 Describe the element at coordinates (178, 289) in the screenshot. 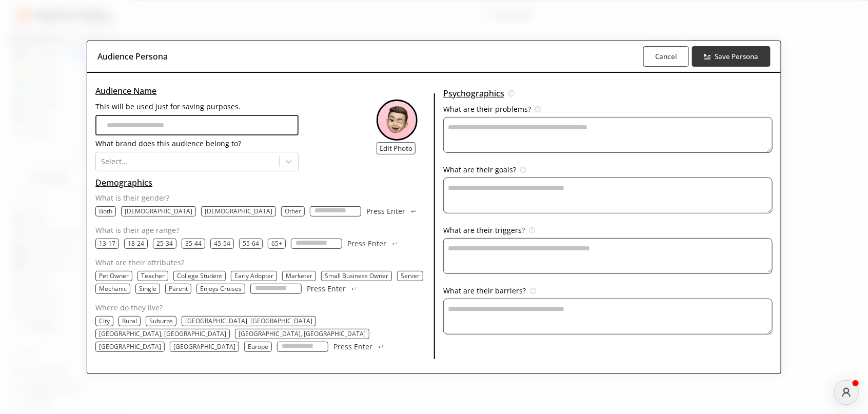

I see `p: Parent` at that location.